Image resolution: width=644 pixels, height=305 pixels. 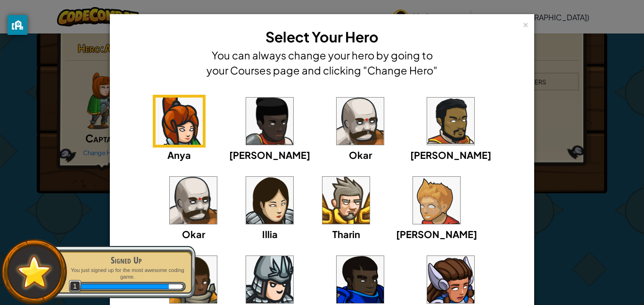 What do you see at coordinates (322, 37) in the screenshot?
I see `h3: Select Your Hero` at bounding box center [322, 37].